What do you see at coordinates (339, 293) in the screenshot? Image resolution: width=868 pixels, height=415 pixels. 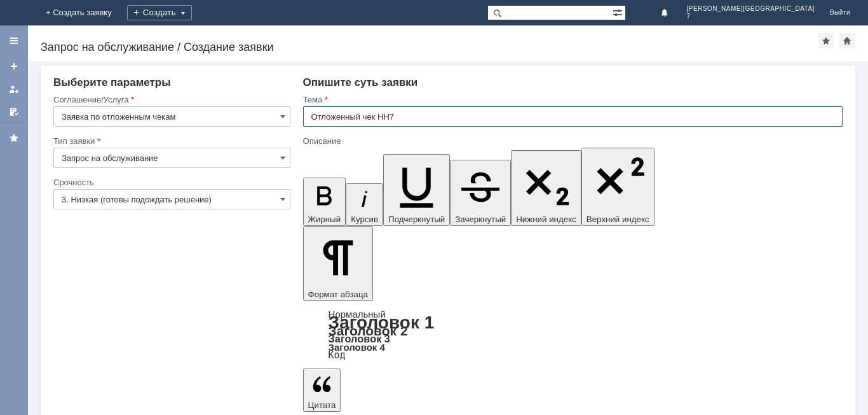 I see `span: Формат абзаца` at bounding box center [339, 293].